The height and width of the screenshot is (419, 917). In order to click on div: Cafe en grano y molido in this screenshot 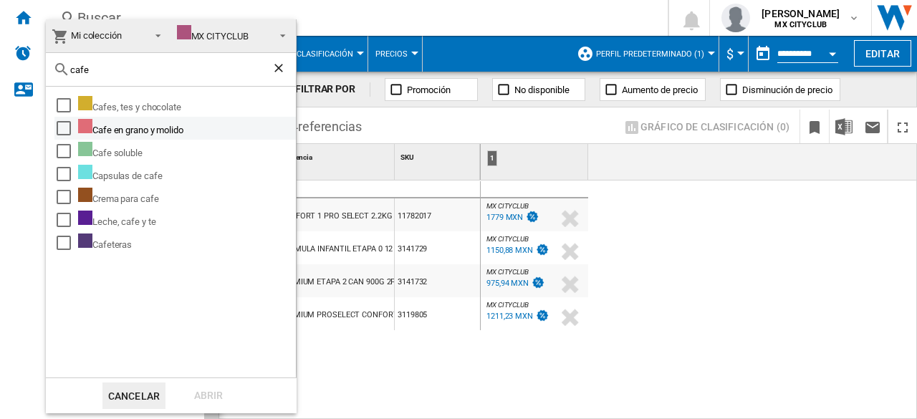, I will do `click(186, 128)`.